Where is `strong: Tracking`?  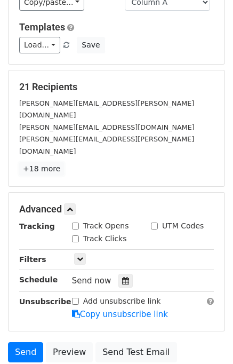
strong: Tracking is located at coordinates (37, 226).